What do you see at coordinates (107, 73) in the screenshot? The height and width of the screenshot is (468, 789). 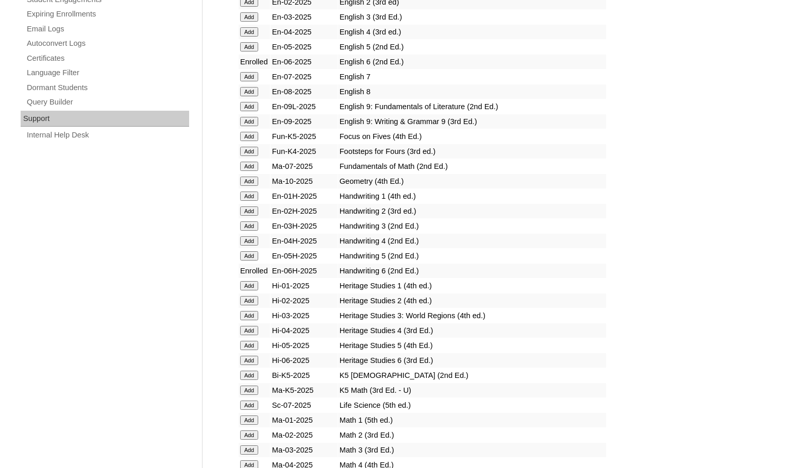 I see `a: Language Filter` at bounding box center [107, 73].